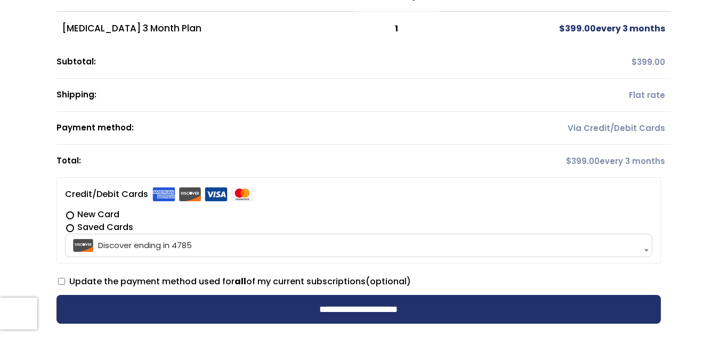  Describe the element at coordinates (242, 195) in the screenshot. I see `img: mastercard.svg` at that location.